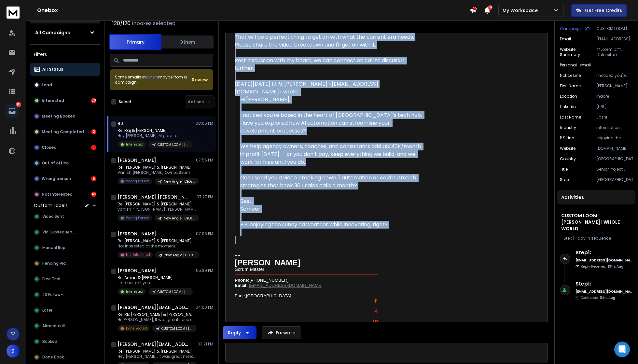 The width and height of the screenshot is (638, 364). I want to click on button: S, so click(13, 351).